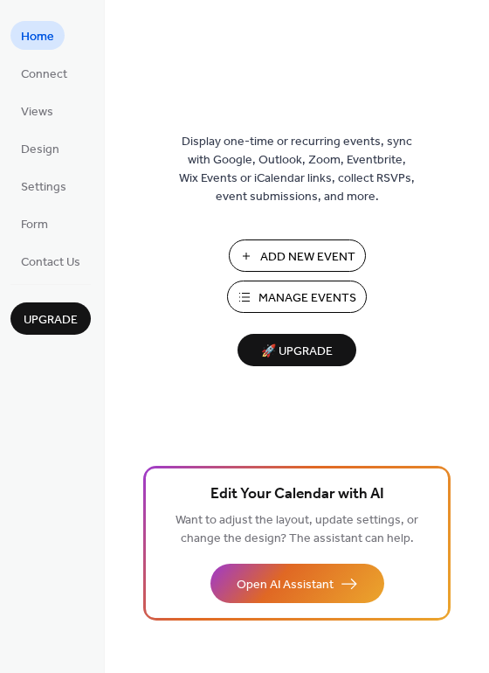 The height and width of the screenshot is (673, 489). I want to click on span: Views, so click(37, 112).